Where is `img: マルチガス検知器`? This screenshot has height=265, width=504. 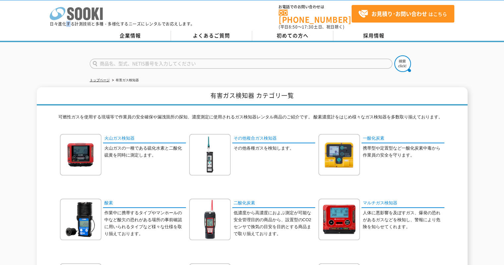 img: マルチガス検知器 is located at coordinates (339, 219).